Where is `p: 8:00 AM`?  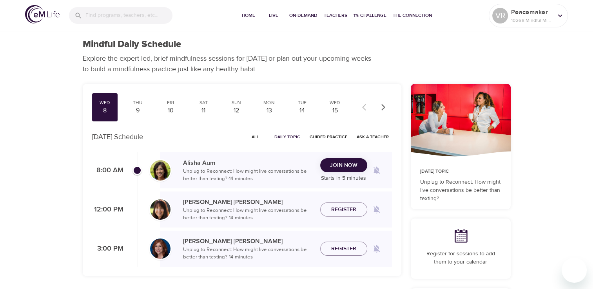 p: 8:00 AM is located at coordinates (108, 171).